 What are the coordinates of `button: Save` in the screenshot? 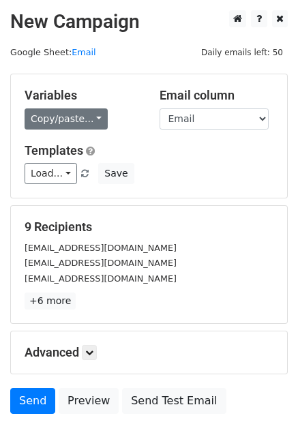 It's located at (116, 173).